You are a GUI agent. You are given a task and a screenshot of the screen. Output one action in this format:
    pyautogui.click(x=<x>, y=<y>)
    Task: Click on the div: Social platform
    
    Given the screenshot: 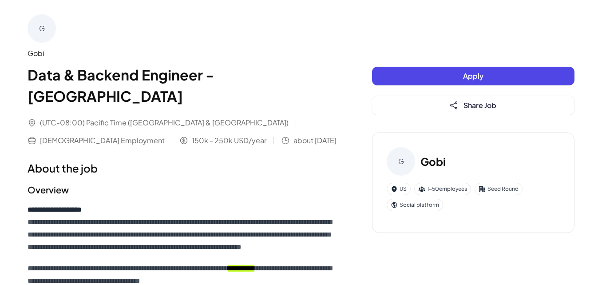 What is the action you would take?
    pyautogui.click(x=415, y=205)
    